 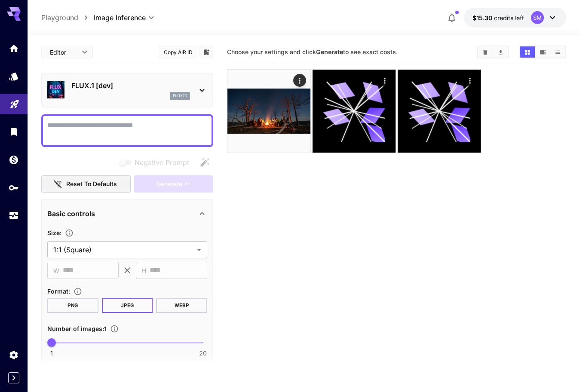 I want to click on button: Show media in video view, so click(x=542, y=52).